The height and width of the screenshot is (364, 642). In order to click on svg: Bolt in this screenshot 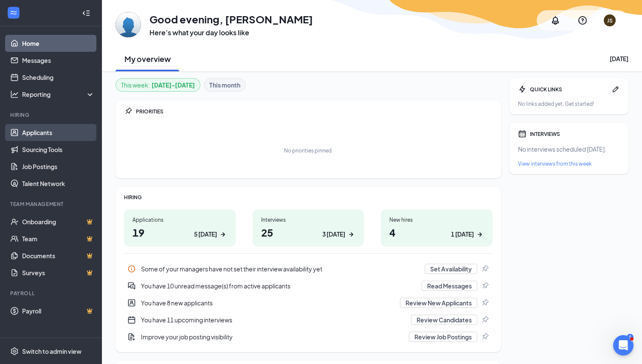, I will do `click(522, 89)`.